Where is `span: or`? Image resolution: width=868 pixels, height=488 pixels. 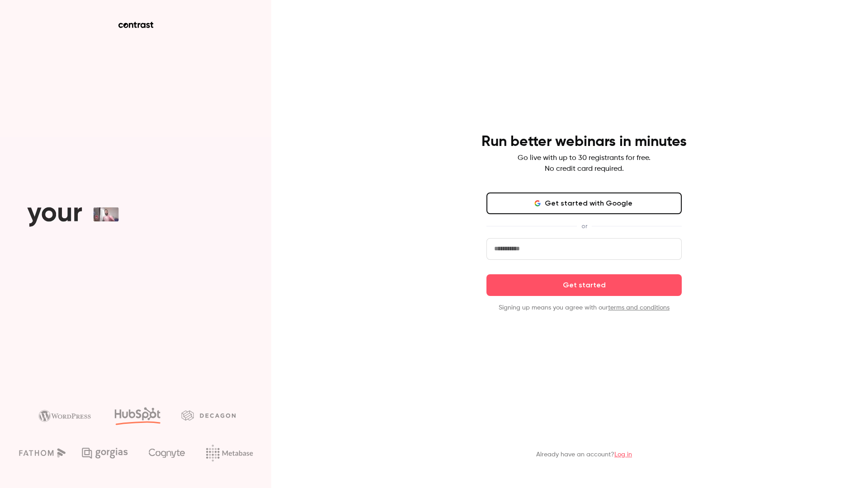 span: or is located at coordinates (584, 226).